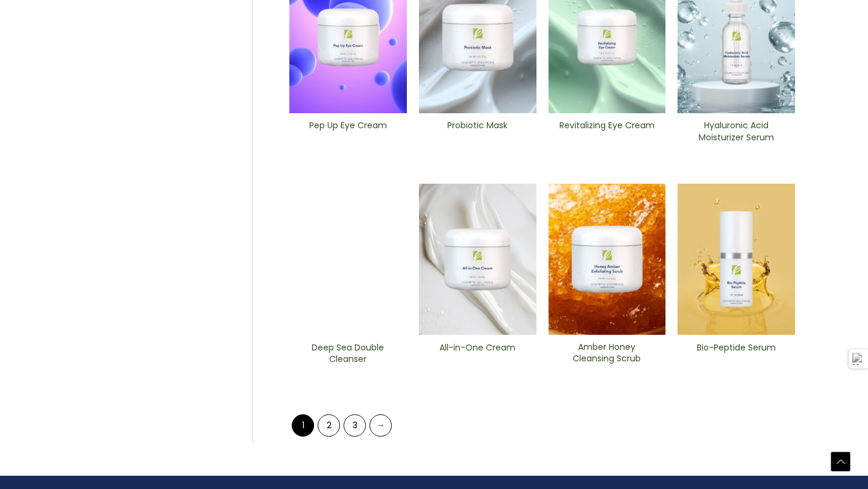 The width and height of the screenshot is (868, 489). Describe the element at coordinates (477, 353) in the screenshot. I see `h2: All-in-One ​Cream` at that location.